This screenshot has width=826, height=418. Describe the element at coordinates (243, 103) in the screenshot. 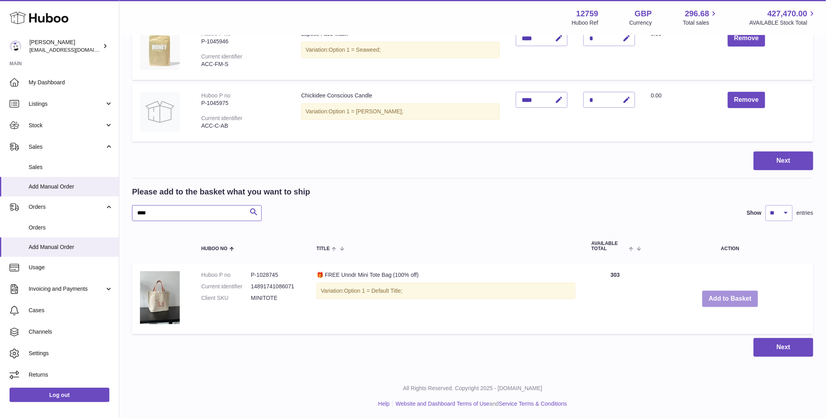

I see `div: P-1045975` at that location.